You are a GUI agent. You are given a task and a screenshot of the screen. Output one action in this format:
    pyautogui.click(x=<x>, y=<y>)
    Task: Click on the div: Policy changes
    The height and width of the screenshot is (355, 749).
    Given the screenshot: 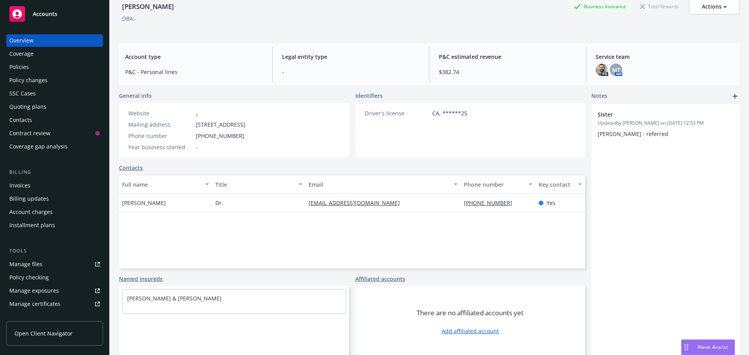 What is the action you would take?
    pyautogui.click(x=28, y=80)
    